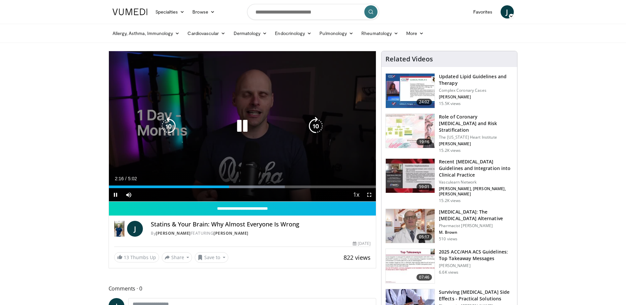 This screenshot has width=626, height=305. I want to click on button: Pause, so click(115, 195).